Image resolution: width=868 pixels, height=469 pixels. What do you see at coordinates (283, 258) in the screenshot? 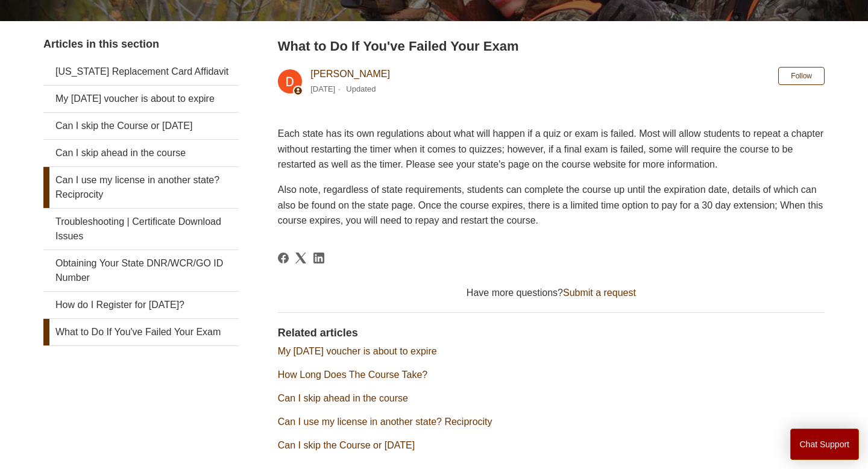
I see `svg: Share this page on Facebook` at bounding box center [283, 258].